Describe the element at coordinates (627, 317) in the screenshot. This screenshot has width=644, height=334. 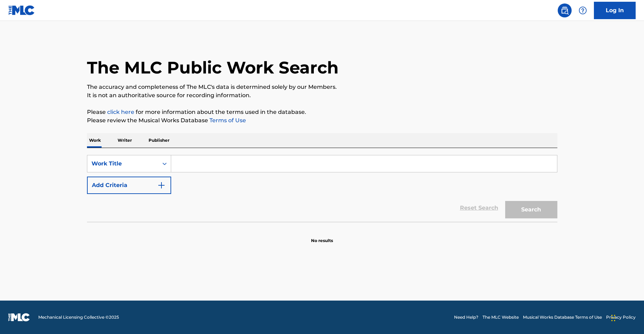
I see `div: Chat Widget` at that location.